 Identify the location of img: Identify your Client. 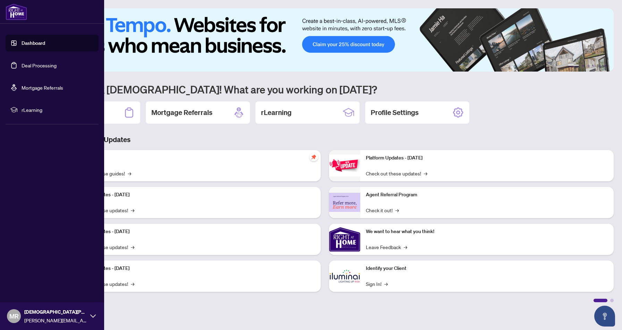
(345, 276).